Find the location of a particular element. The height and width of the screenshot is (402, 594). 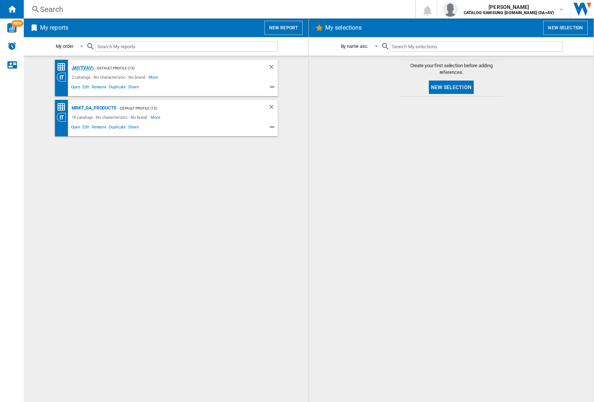

div: Search is located at coordinates (218, 9).